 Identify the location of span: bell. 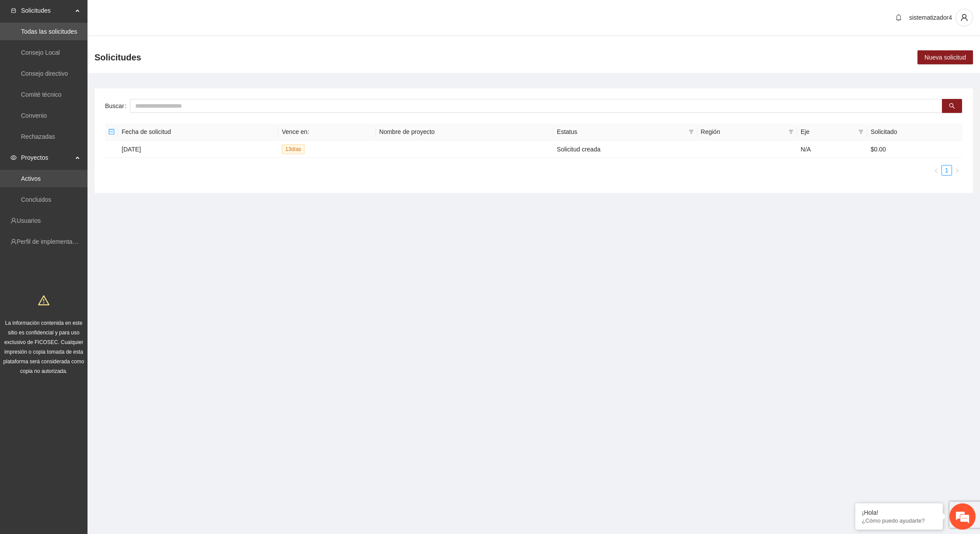
(899, 17).